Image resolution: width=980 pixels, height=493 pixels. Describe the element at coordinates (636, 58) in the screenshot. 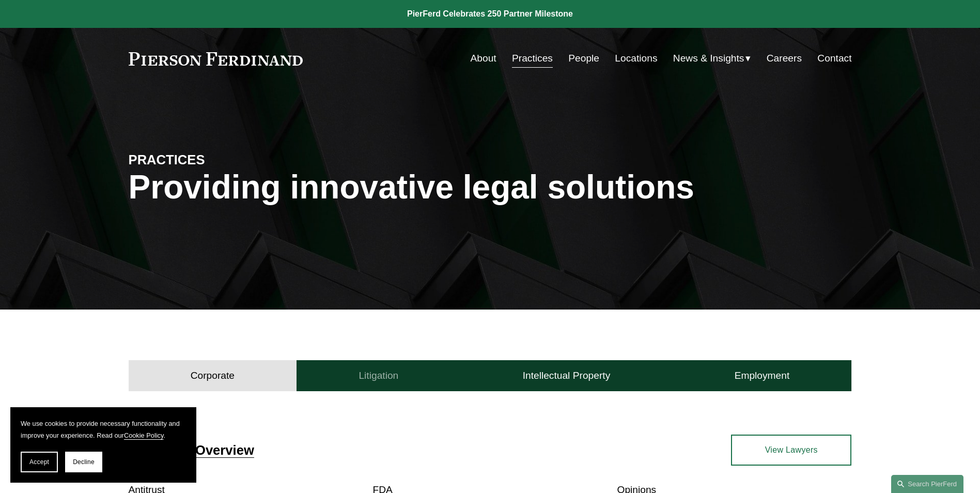

I see `a: Locations` at that location.